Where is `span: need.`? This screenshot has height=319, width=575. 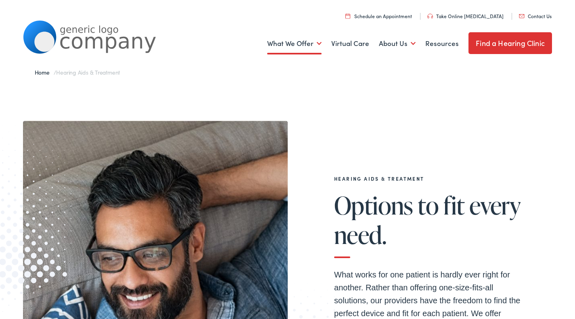
span: need. is located at coordinates (360, 235).